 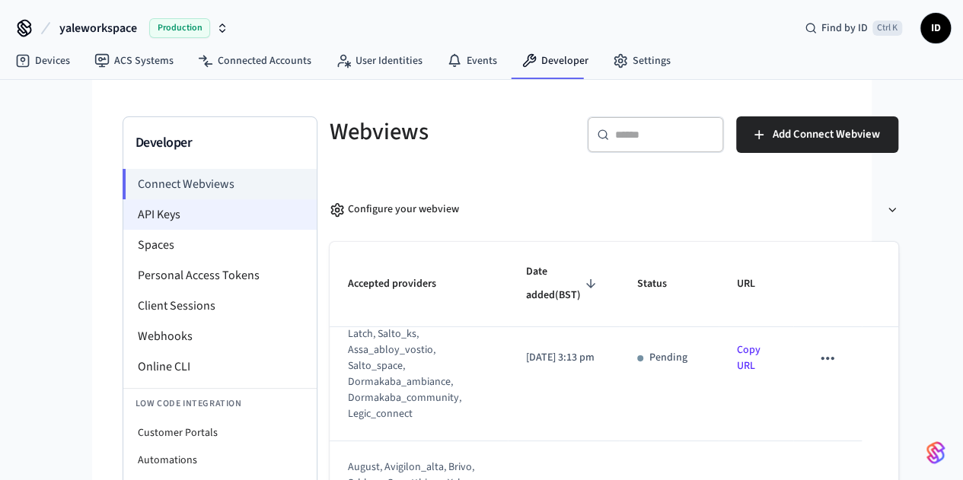 What do you see at coordinates (887, 28) in the screenshot?
I see `span: Ctrl K` at bounding box center [887, 28].